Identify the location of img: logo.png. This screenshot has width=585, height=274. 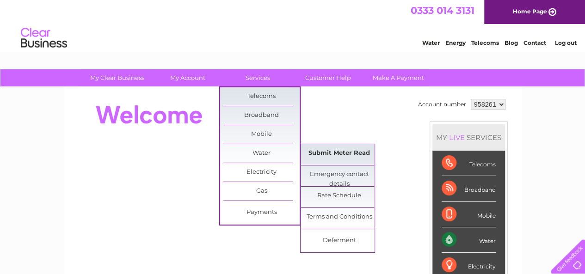
(44, 38).